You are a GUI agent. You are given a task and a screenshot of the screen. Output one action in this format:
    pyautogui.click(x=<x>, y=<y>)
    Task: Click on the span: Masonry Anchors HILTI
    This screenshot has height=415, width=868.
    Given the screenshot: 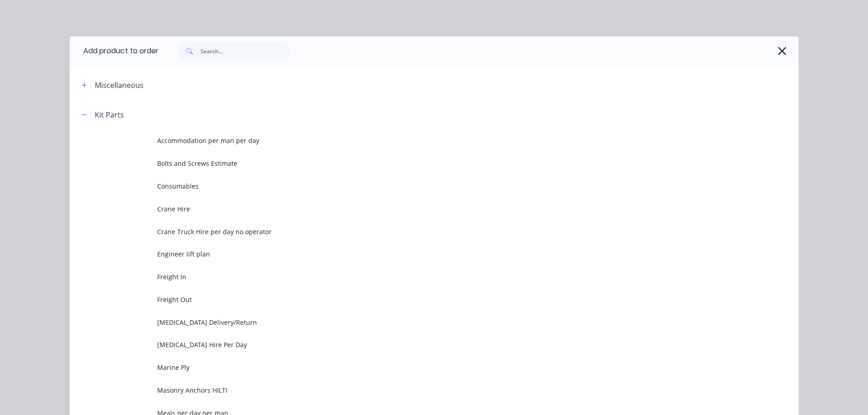 What is the action you would take?
    pyautogui.click(x=414, y=390)
    